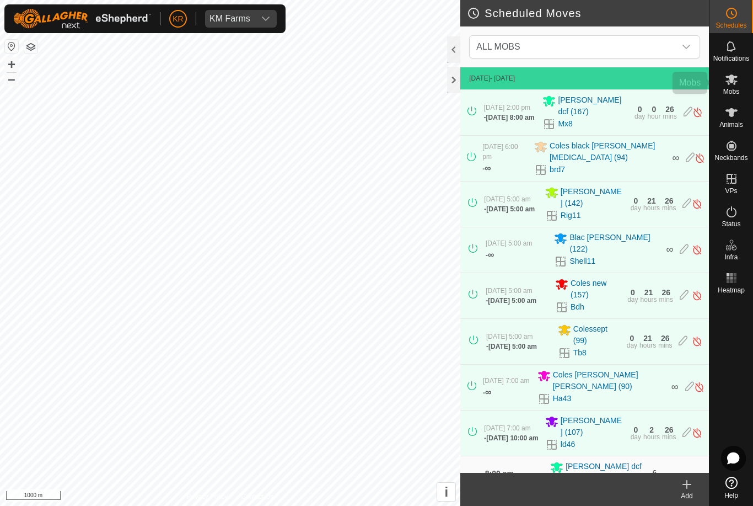 This screenshot has height=506, width=753. What do you see at coordinates (580, 352) in the screenshot?
I see `a: Tb8` at bounding box center [580, 352].